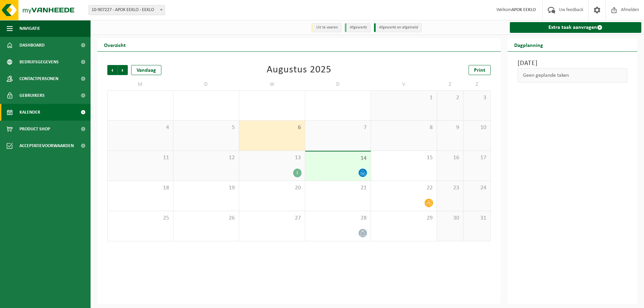 This screenshot has height=308, width=644. What do you see at coordinates (404, 158) in the screenshot?
I see `span: 15` at bounding box center [404, 158].